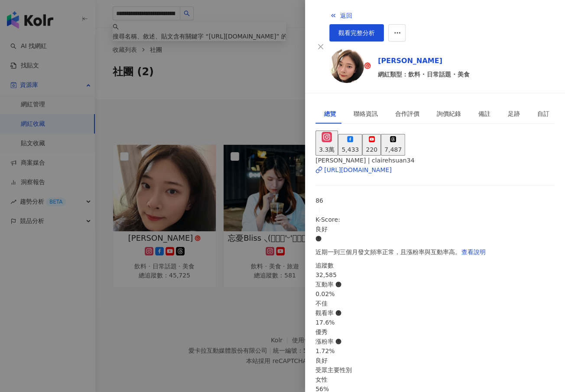  I want to click on div: 備註, so click(484, 114).